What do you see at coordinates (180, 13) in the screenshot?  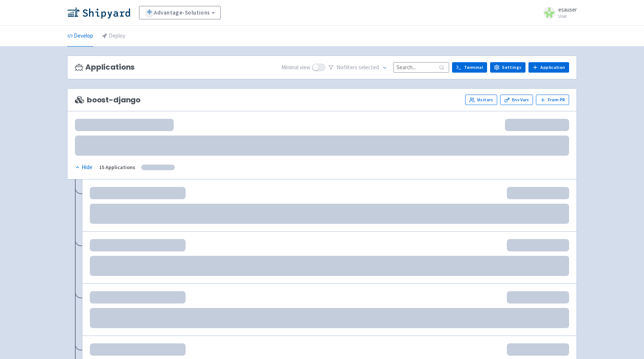 I see `a: Advantage-Solutions` at bounding box center [180, 13].